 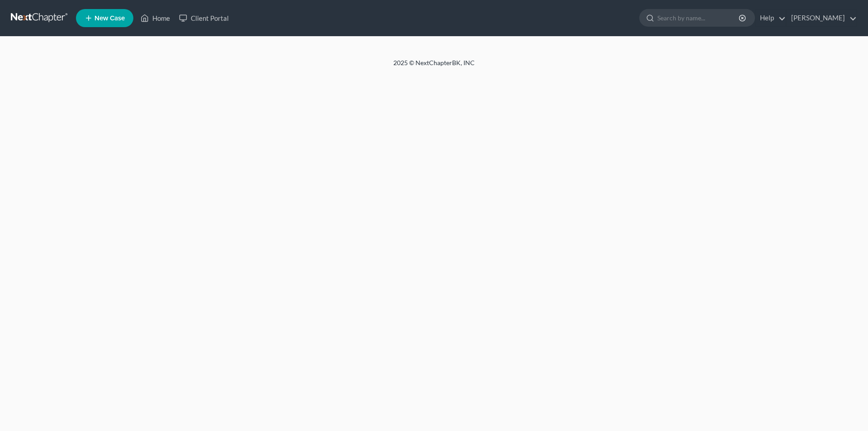 What do you see at coordinates (109, 18) in the screenshot?
I see `span: New Case` at bounding box center [109, 18].